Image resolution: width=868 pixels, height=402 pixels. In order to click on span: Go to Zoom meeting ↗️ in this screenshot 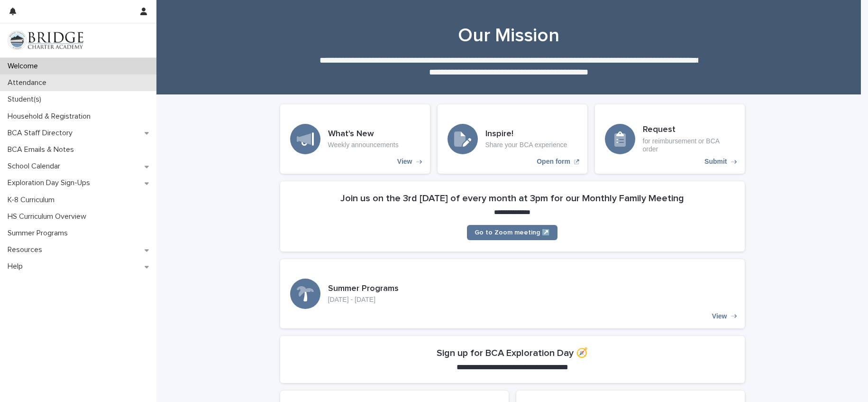, I will do `click(512, 232)`.